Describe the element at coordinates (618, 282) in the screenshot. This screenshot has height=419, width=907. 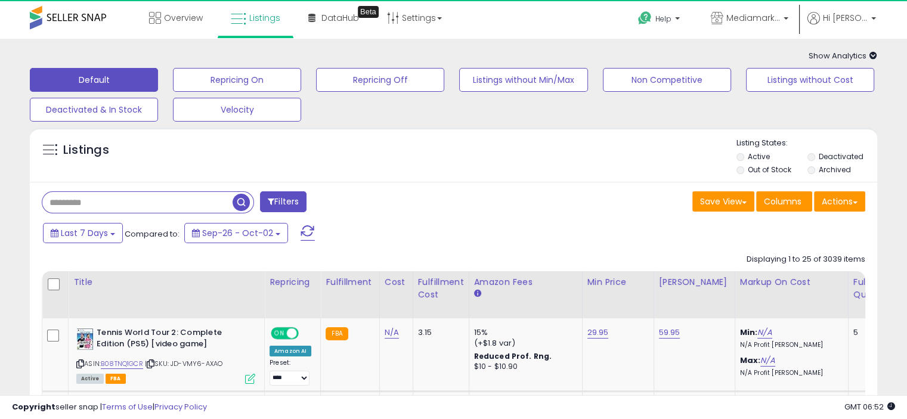
I see `div: Min Price` at that location.